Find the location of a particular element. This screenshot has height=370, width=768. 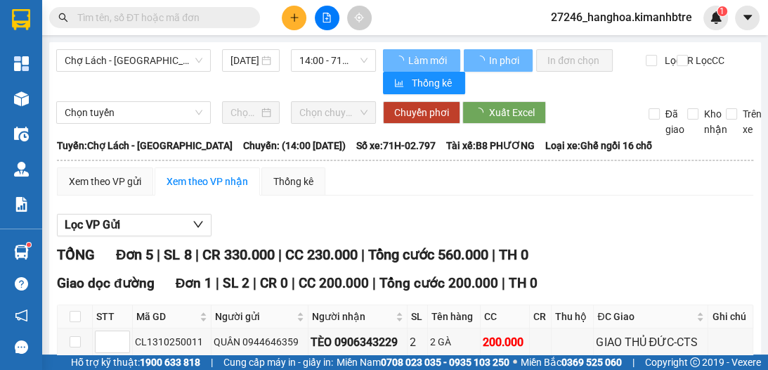

button: file-add is located at coordinates (327, 18).